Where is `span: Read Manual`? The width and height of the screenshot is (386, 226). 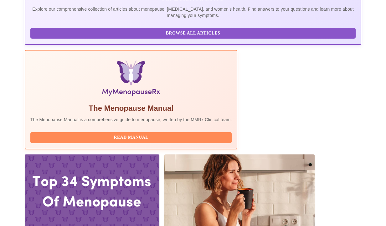 span: Read Manual is located at coordinates (131, 137).